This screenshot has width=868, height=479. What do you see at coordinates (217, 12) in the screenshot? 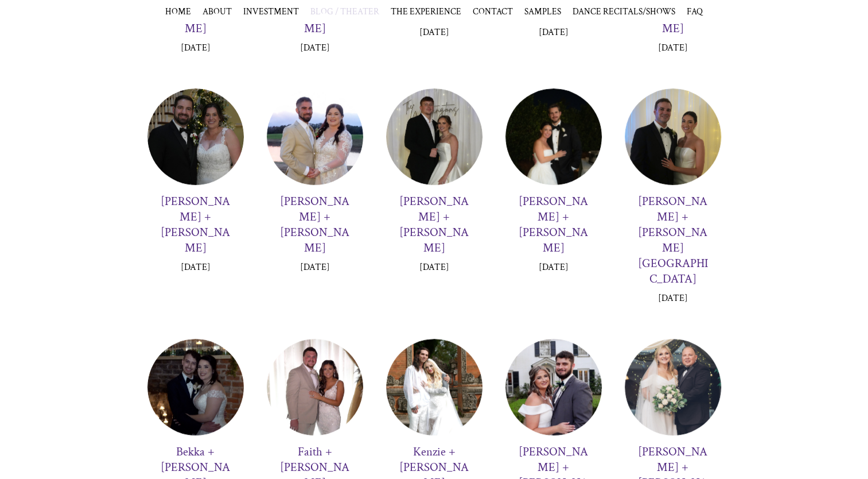
I see `a: ABOUT` at bounding box center [217, 12].